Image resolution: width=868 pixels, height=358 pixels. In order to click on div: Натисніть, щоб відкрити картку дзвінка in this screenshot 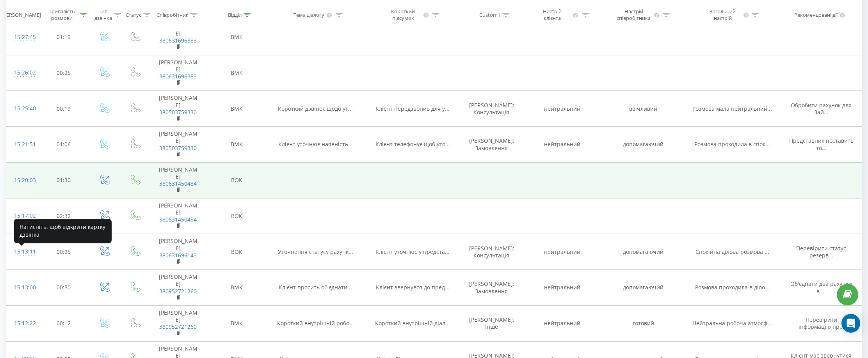, I will do `click(63, 231)`.